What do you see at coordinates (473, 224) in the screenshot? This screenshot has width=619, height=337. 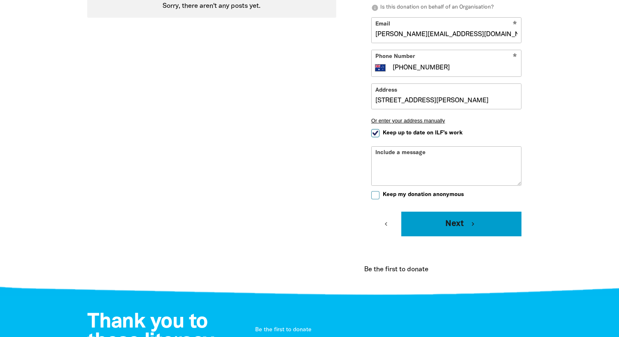 I see `i: chevron_right` at bounding box center [473, 224].